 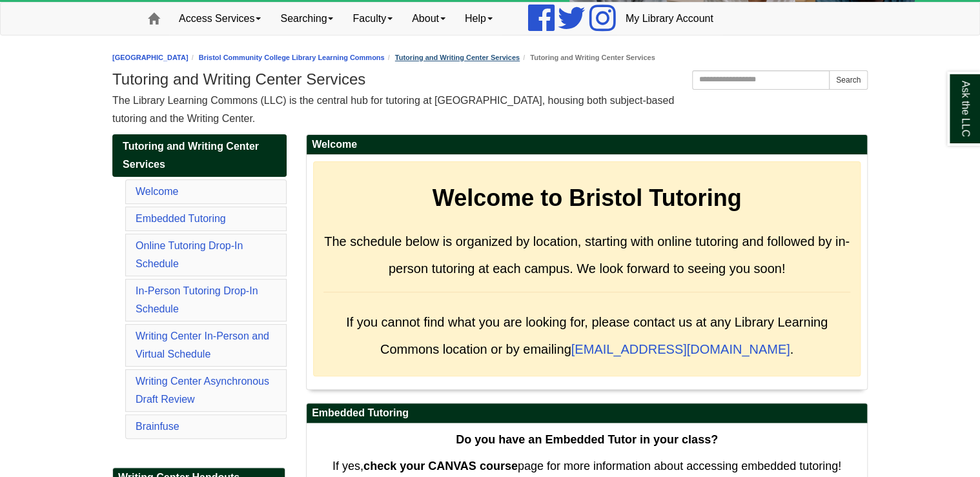 I want to click on a: Writing Center Asynchronous Draft Review, so click(x=202, y=390).